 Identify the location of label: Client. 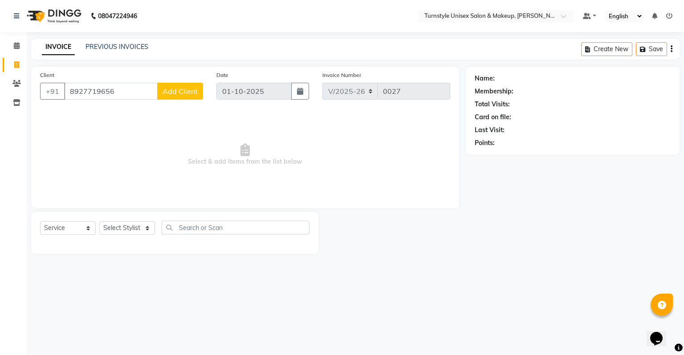
(47, 75).